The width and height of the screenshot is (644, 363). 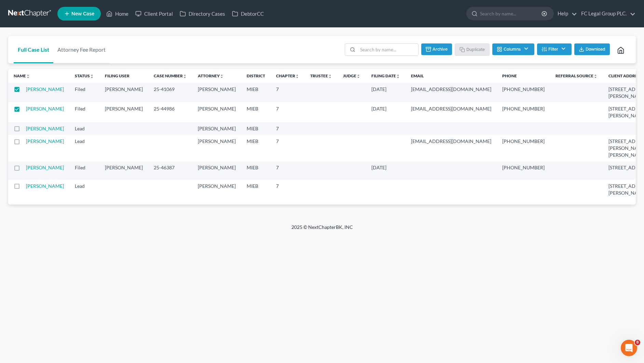 I want to click on div: 2025 © NextChapterBK, INC, so click(x=322, y=230).